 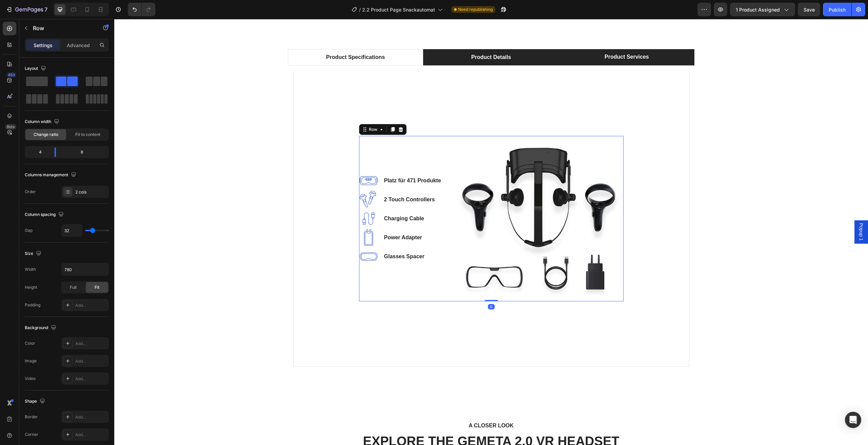 I want to click on p: A CLOSER LOOK, so click(x=377, y=407).